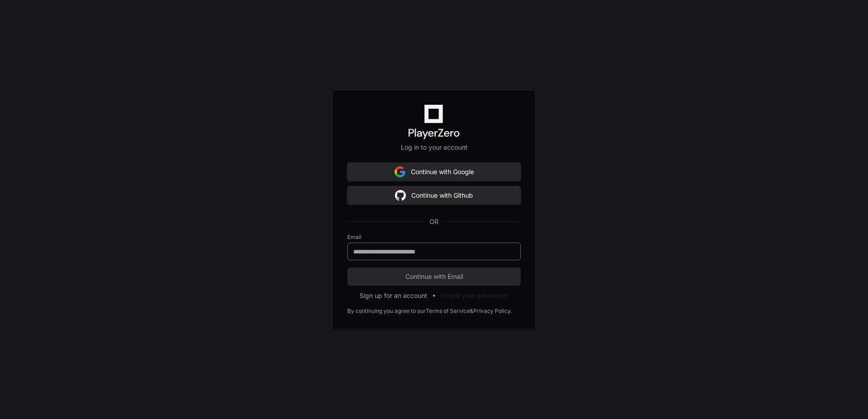 The width and height of the screenshot is (868, 419). I want to click on p: Log in to your account, so click(434, 147).